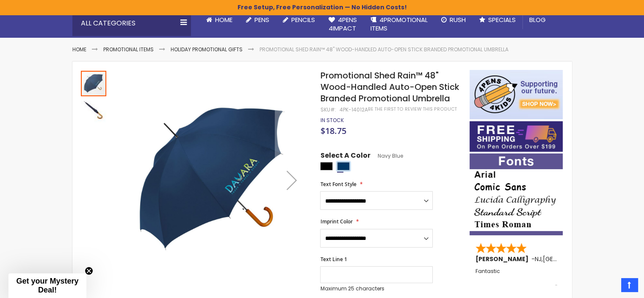 This screenshot has width=644, height=298. What do you see at coordinates (338, 184) in the screenshot?
I see `span: Text Font Style` at bounding box center [338, 184].